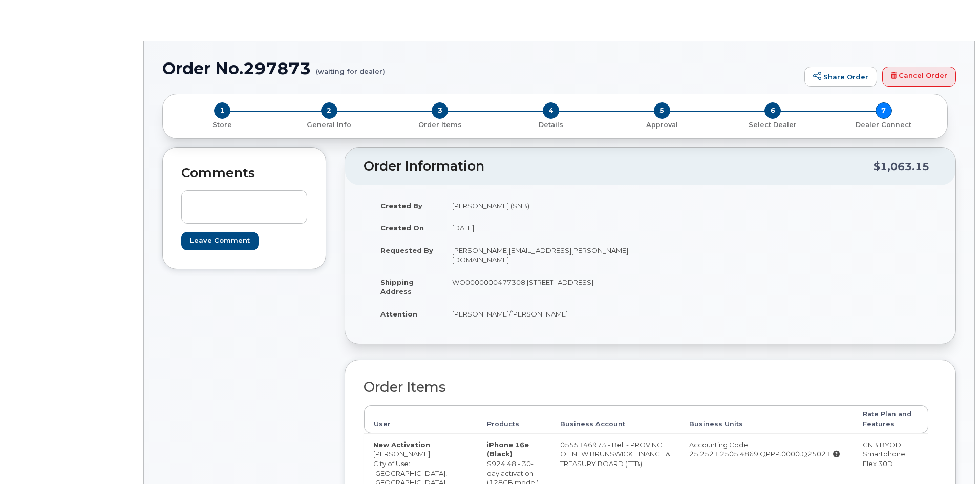  I want to click on a: 1 Store, so click(222, 124).